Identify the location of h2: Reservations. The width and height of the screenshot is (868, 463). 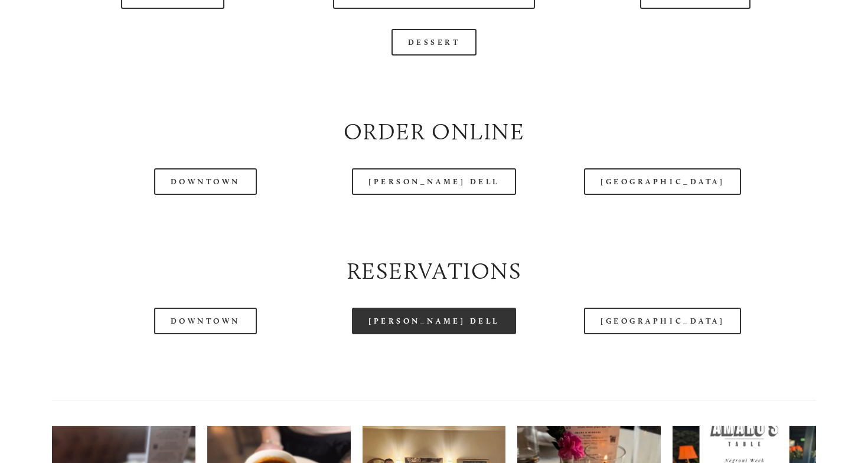
(434, 271).